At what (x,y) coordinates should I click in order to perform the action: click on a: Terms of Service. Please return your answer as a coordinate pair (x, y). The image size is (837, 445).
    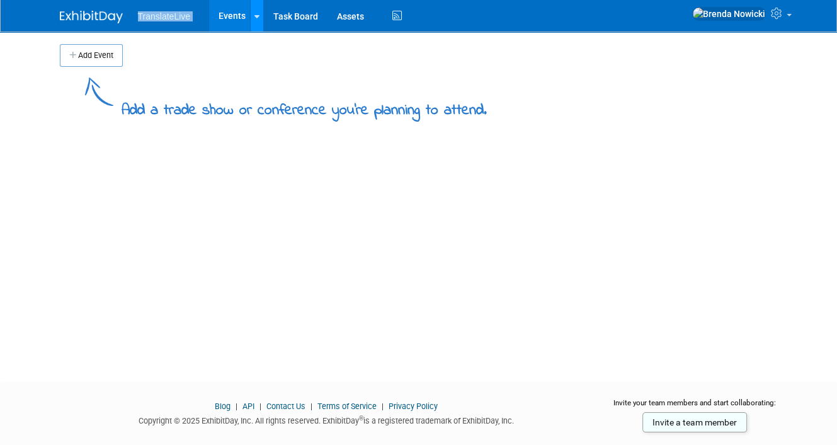
    Looking at the image, I should click on (347, 406).